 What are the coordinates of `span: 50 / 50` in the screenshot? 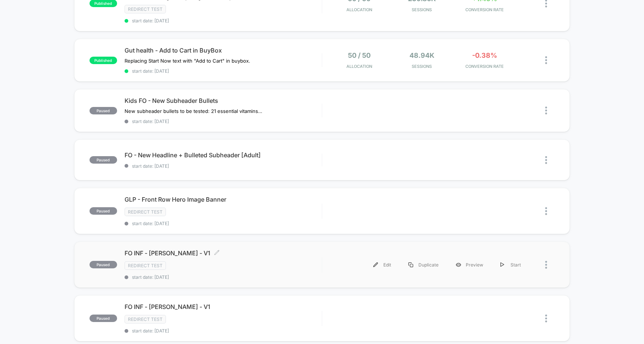 It's located at (359, 55).